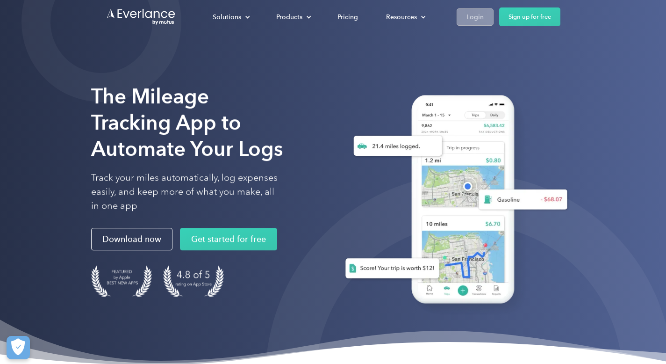 This screenshot has width=666, height=364. I want to click on p: Track your miles automatically, log expenses easily, and keep more of what you make, all in one app, so click(185, 192).